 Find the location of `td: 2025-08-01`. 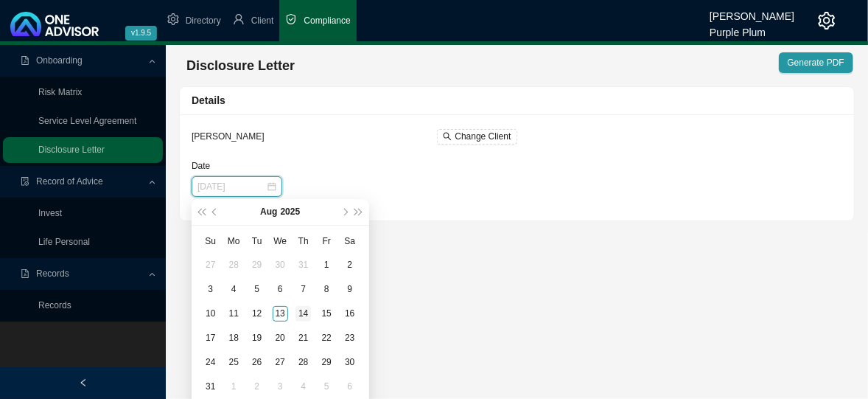

td: 2025-08-01 is located at coordinates (327, 265).